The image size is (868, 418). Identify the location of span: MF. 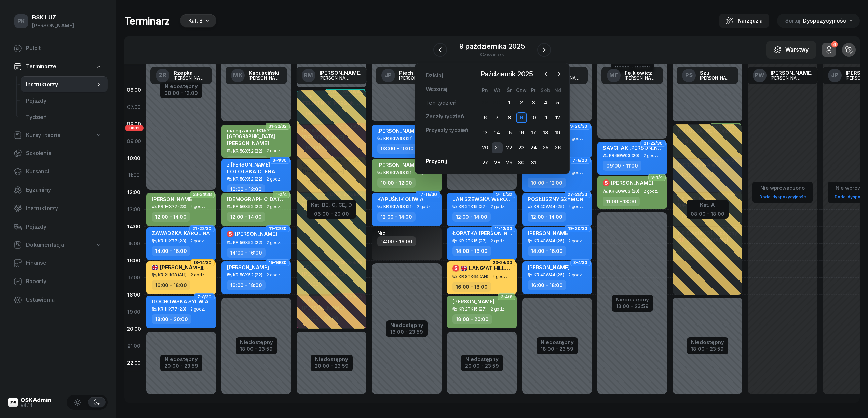
(614, 75).